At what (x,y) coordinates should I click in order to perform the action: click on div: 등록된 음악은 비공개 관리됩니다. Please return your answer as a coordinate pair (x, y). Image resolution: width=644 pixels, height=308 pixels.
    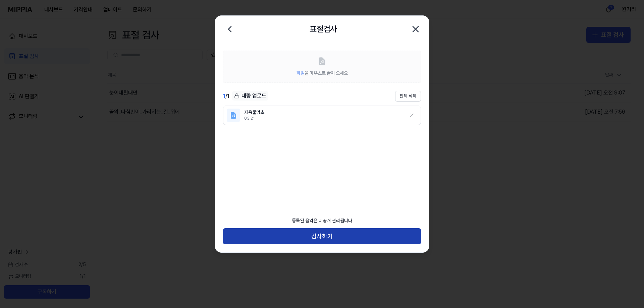
    Looking at the image, I should click on (322, 221).